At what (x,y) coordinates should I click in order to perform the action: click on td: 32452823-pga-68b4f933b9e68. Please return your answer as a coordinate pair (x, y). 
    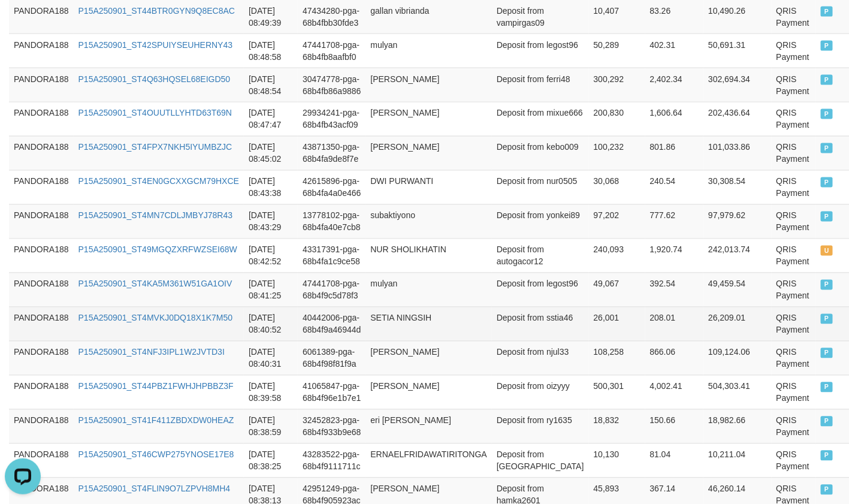
    Looking at the image, I should click on (331, 426).